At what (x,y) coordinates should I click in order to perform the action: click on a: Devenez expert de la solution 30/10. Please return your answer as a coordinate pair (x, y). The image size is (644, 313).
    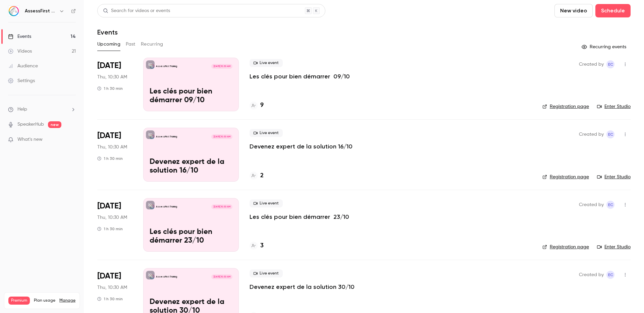
    Looking at the image, I should click on (302, 287).